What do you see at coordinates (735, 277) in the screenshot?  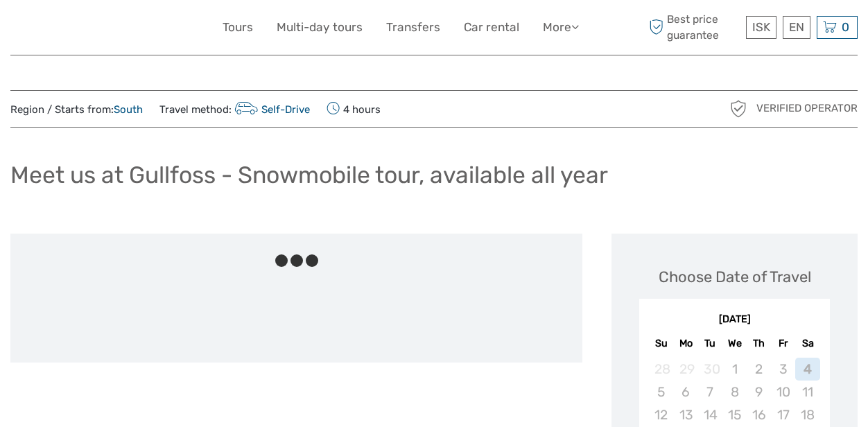 I see `div: Choose Date of Travel` at bounding box center [735, 277].